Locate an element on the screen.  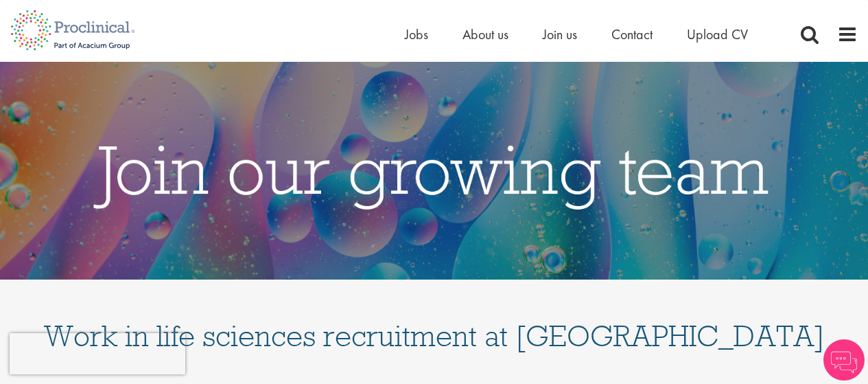
a: Jobs is located at coordinates (416, 34).